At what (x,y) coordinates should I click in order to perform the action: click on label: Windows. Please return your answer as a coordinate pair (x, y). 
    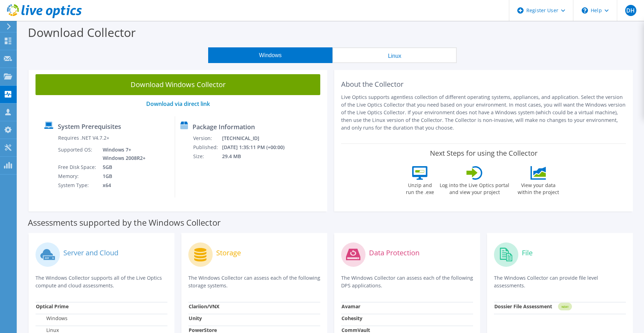
    Looking at the image, I should click on (51, 318).